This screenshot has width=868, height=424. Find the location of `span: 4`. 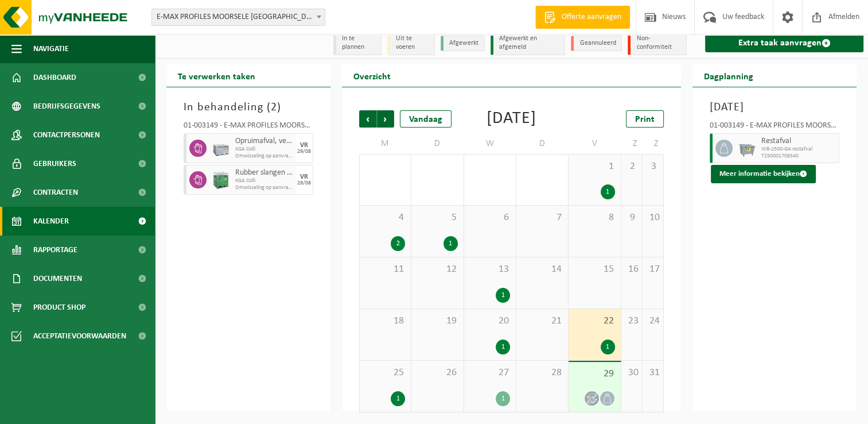

span: 4 is located at coordinates (385, 218).